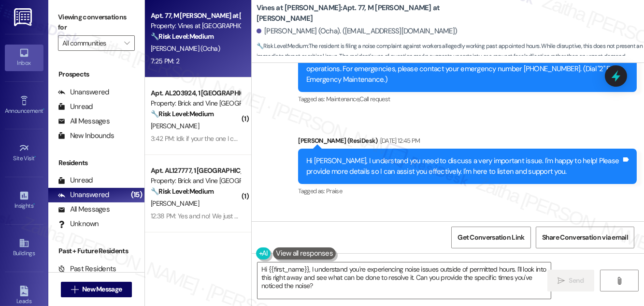 Image resolution: width=644 pixels, height=306 pixels. I want to click on span: Call request, so click(374, 99).